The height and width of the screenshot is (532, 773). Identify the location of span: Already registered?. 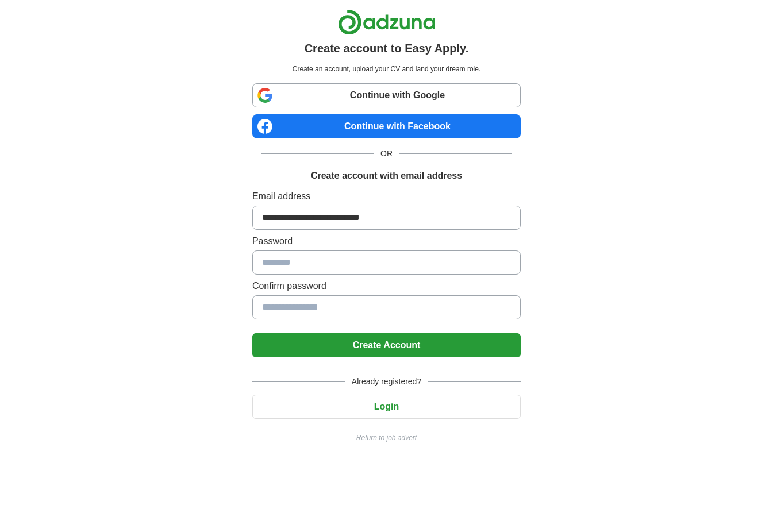
(386, 382).